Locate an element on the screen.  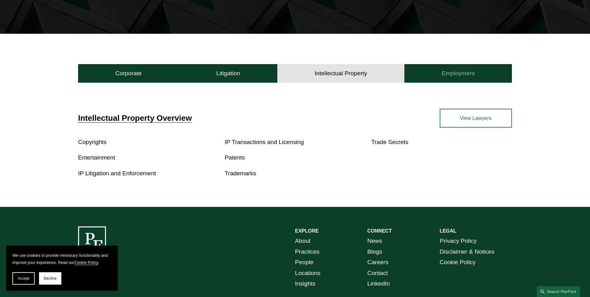
a: Contact is located at coordinates (377, 273).